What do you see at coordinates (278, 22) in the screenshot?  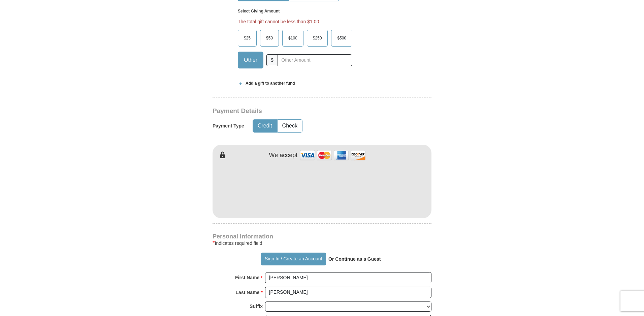 I see `li: The total gift cannot be less than $1.00` at bounding box center [278, 22].